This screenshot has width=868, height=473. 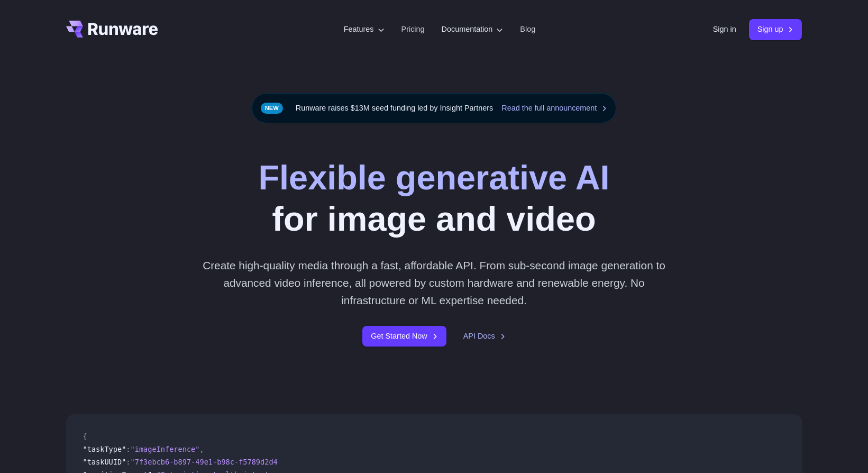 I want to click on span: "7f3ebcb6-b897-49e1-b98c-f5789d2d40d7", so click(x=213, y=462).